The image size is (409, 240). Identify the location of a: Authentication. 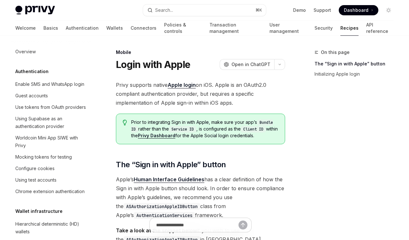
(82, 28).